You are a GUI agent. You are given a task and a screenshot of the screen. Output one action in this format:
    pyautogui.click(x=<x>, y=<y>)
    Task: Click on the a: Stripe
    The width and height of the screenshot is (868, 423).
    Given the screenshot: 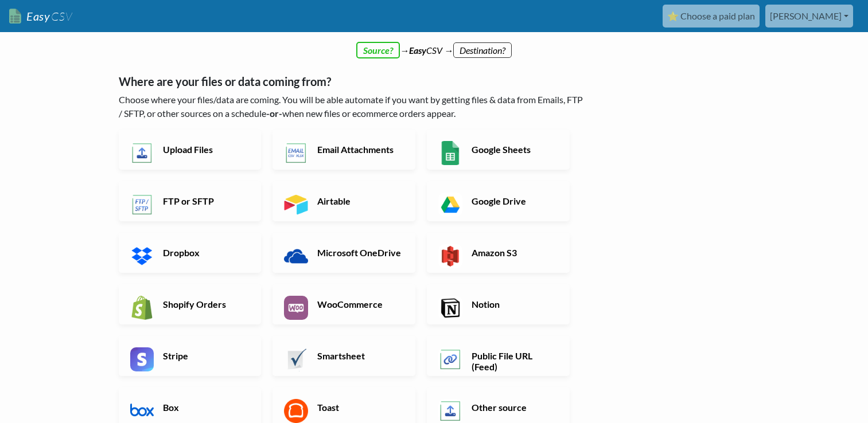 What is the action you would take?
    pyautogui.click(x=190, y=356)
    